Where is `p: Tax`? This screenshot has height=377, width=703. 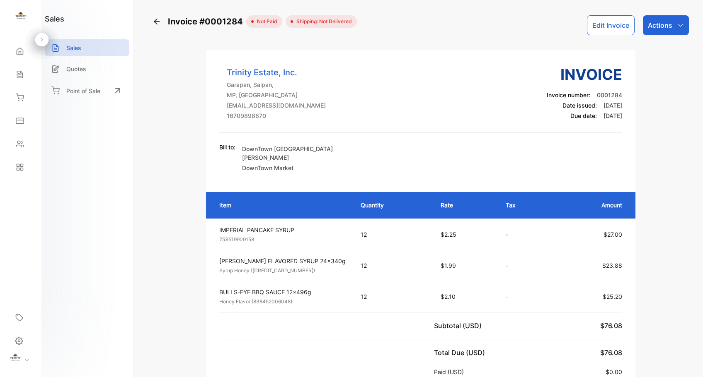
p: Tax is located at coordinates (524, 205).